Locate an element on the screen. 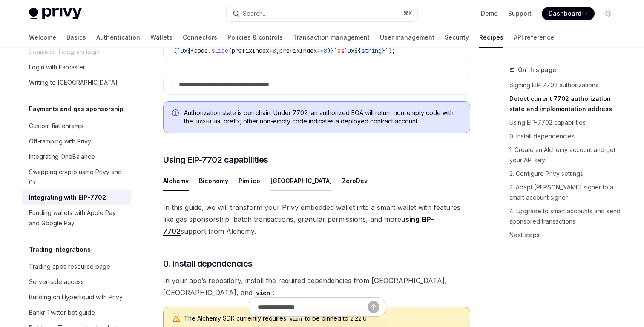 The height and width of the screenshot is (327, 644). span: 8 is located at coordinates (275, 50).